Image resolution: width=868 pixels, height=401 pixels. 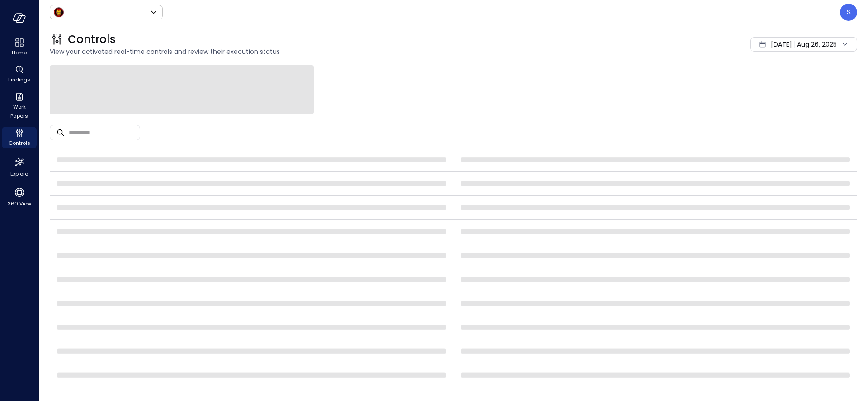 I want to click on img: Icon, so click(x=59, y=12).